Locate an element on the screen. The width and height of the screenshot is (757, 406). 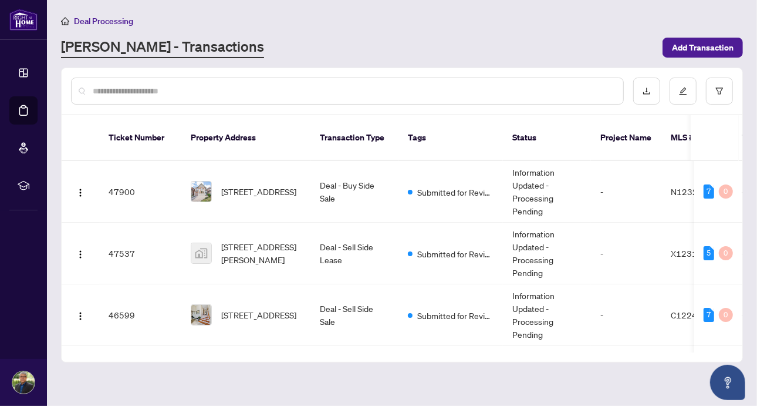
td: Deal - Sell Side Lease is located at coordinates (355, 253).